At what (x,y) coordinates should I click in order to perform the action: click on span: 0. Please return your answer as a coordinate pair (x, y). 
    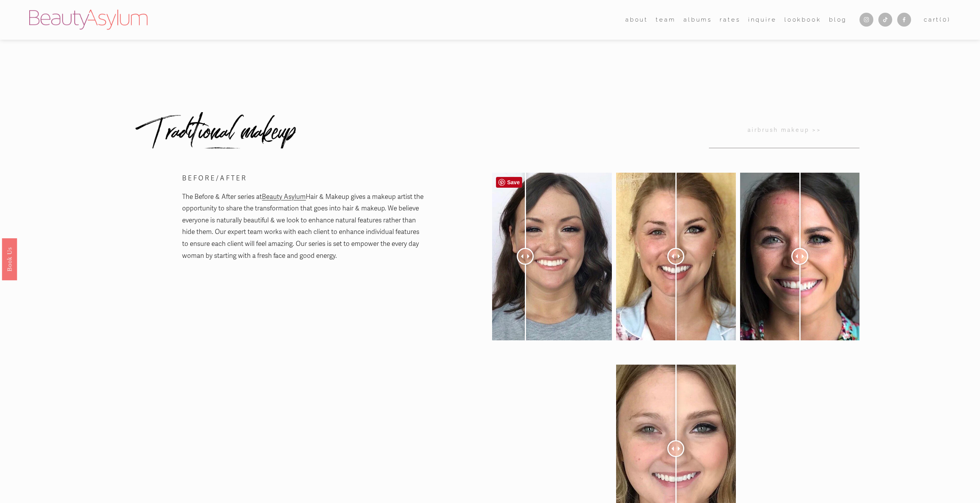
    Looking at the image, I should click on (945, 20).